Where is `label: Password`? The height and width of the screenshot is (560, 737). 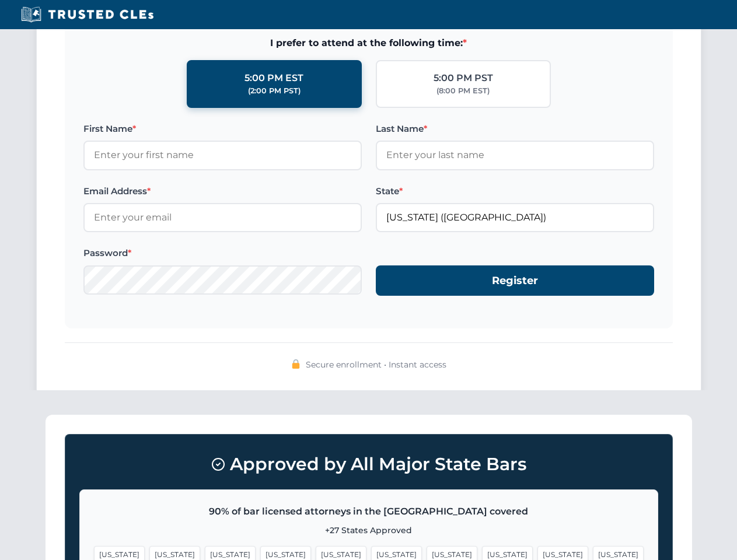 label: Password is located at coordinates (222, 254).